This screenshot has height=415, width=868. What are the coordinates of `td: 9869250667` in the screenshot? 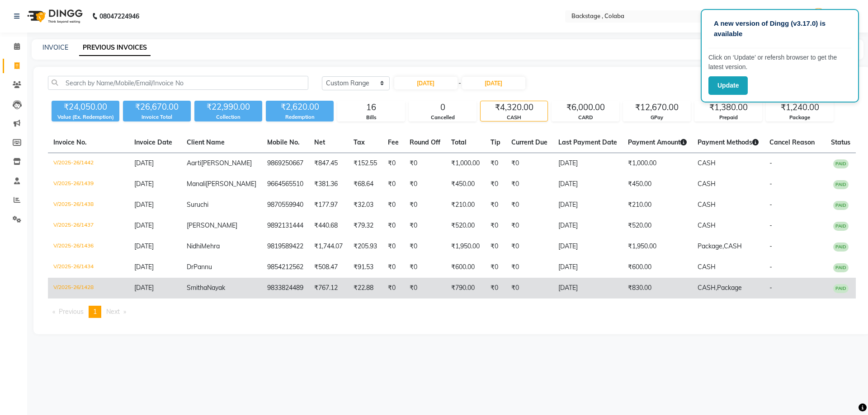 It's located at (285, 164).